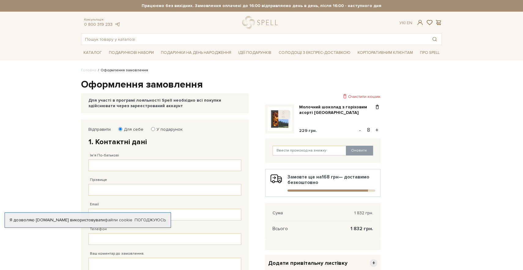 Image resolution: width=523 pixels, height=270 pixels. Describe the element at coordinates (93, 53) in the screenshot. I see `a: Каталог` at that location.